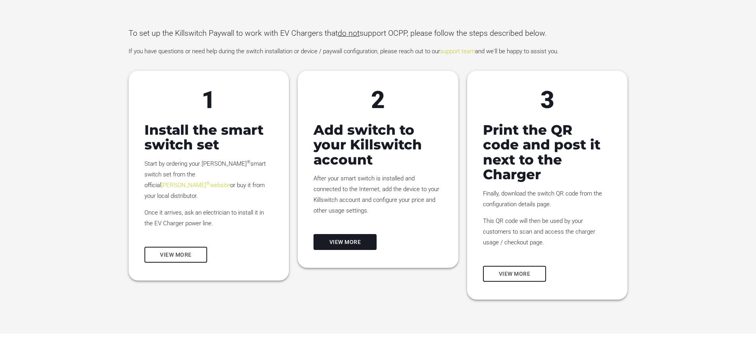  Describe the element at coordinates (378, 100) in the screenshot. I see `div: 2` at that location.